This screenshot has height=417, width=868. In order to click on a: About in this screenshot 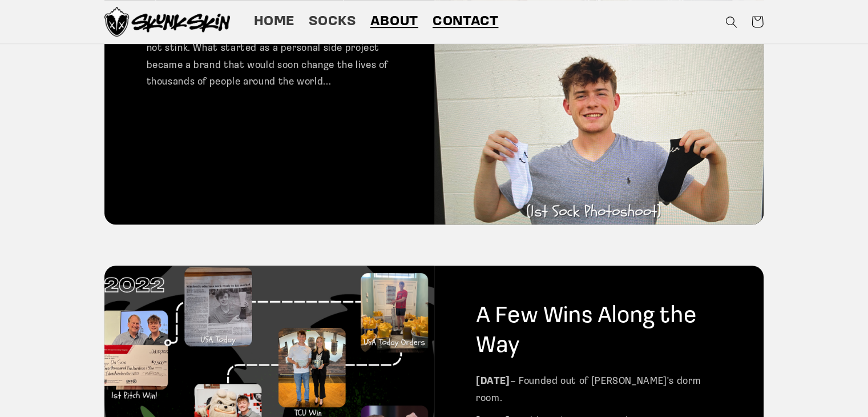, I will do `click(394, 21)`.